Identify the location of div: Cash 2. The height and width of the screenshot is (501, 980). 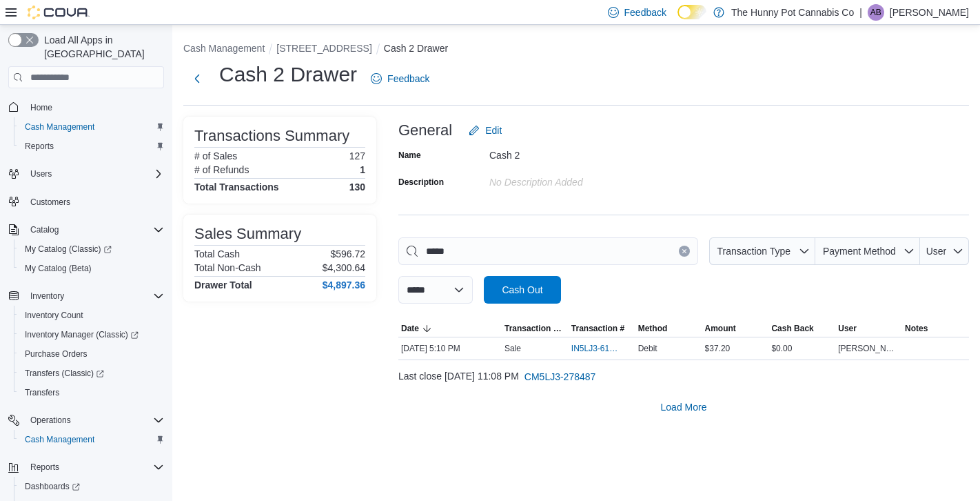
(581, 152).